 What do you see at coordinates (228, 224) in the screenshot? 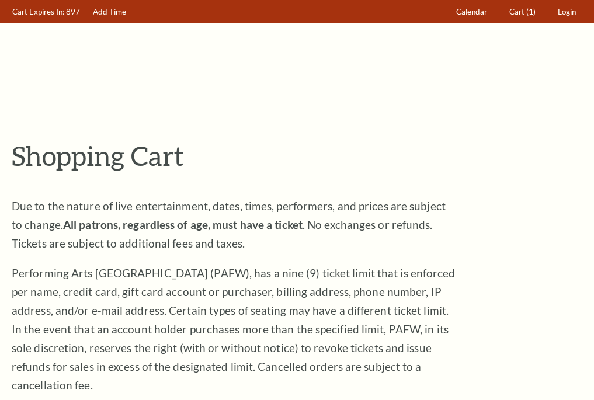
I see `span: Due to the nature of live entertainment, dates, times, performers, and prices are subject to chan...` at bounding box center [228, 224].